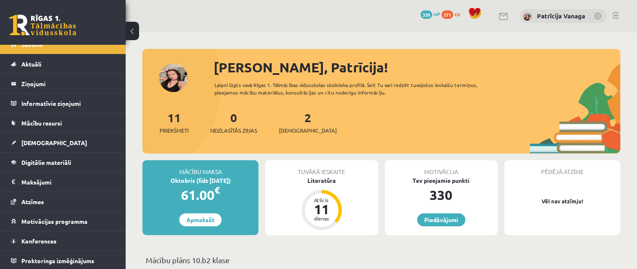 The image size is (637, 269). What do you see at coordinates (441, 168) in the screenshot?
I see `div: Motivācija` at bounding box center [441, 168].